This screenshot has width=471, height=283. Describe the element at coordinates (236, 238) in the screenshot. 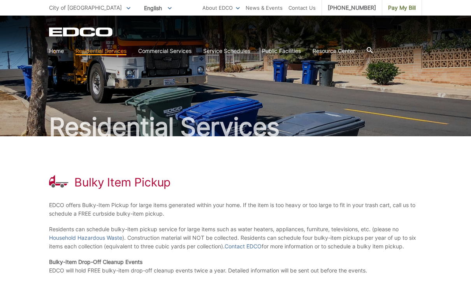

I see `p: Residents can schedule bulky-item pickup service for large items such as water heaters, appliance...` at that location.